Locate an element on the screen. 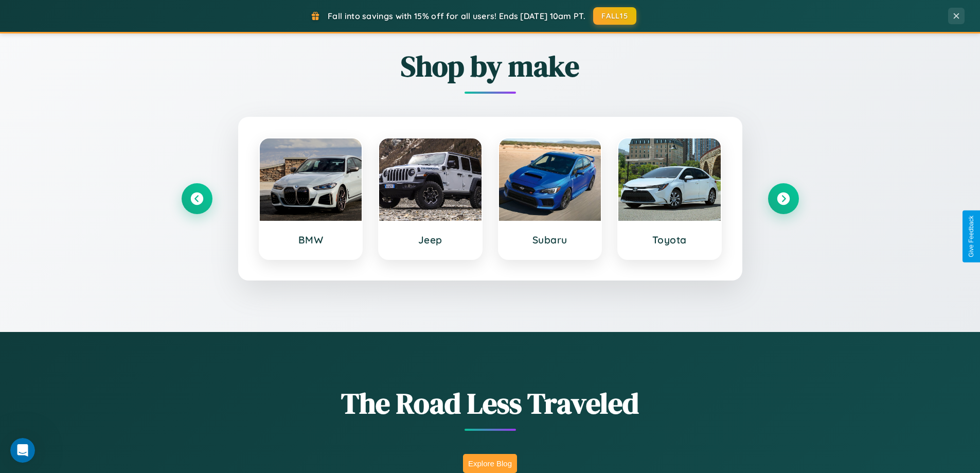 This screenshot has height=473, width=980. button: Explore Blog is located at coordinates (490, 463).